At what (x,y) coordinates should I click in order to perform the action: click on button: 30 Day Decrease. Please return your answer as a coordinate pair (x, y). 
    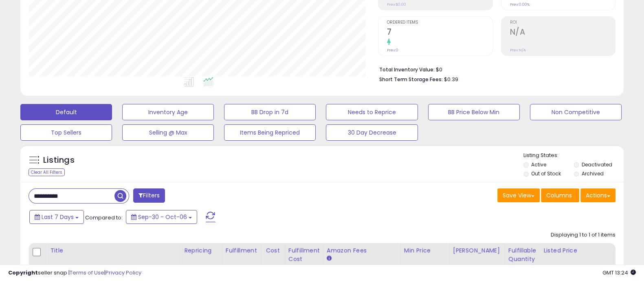
    Looking at the image, I should click on (372, 133).